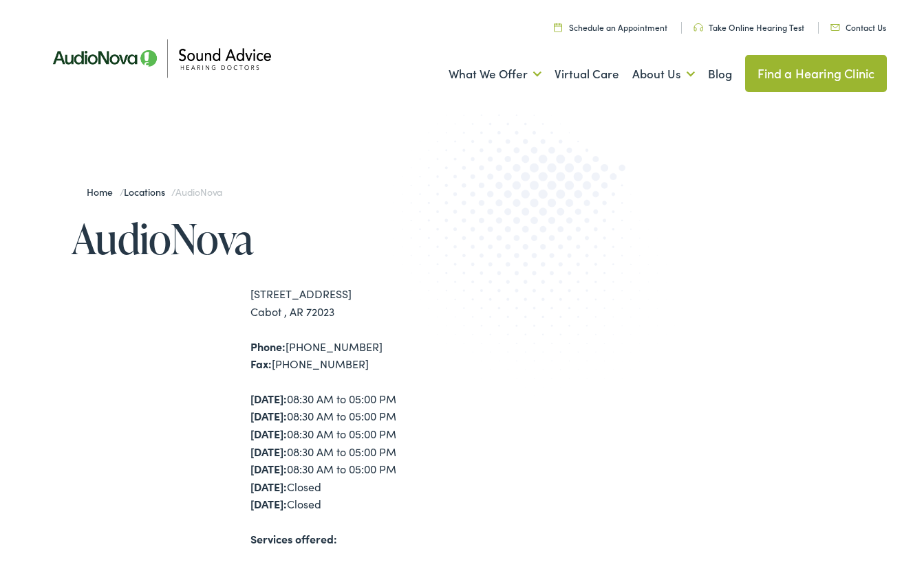 This screenshot has height=562, width=924. Describe the element at coordinates (587, 74) in the screenshot. I see `a: Virtual Care` at that location.